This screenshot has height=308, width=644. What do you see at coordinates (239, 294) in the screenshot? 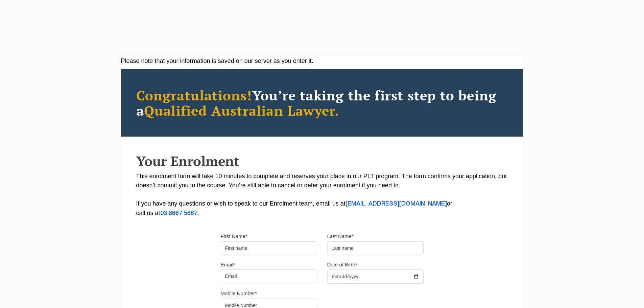
I see `label: Mobile Number*` at bounding box center [239, 294].